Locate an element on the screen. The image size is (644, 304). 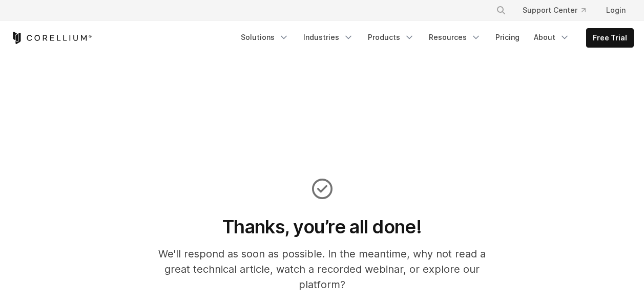
a: Login is located at coordinates (616, 10).